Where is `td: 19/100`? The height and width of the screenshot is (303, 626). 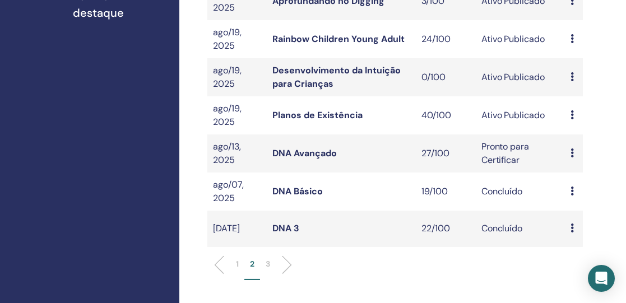 td: 19/100 is located at coordinates (446, 192).